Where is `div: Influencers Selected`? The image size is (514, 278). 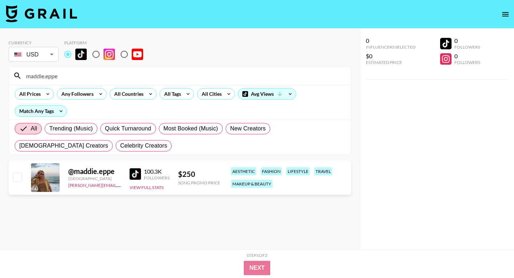 div: Influencers Selected is located at coordinates (391, 47).